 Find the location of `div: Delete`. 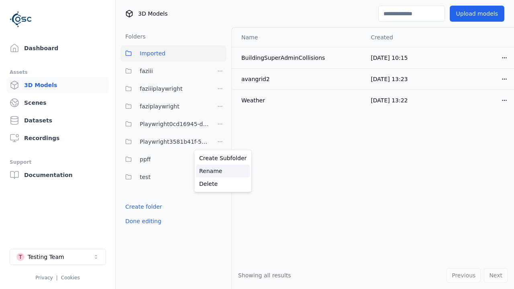

div: Delete is located at coordinates (223, 184).